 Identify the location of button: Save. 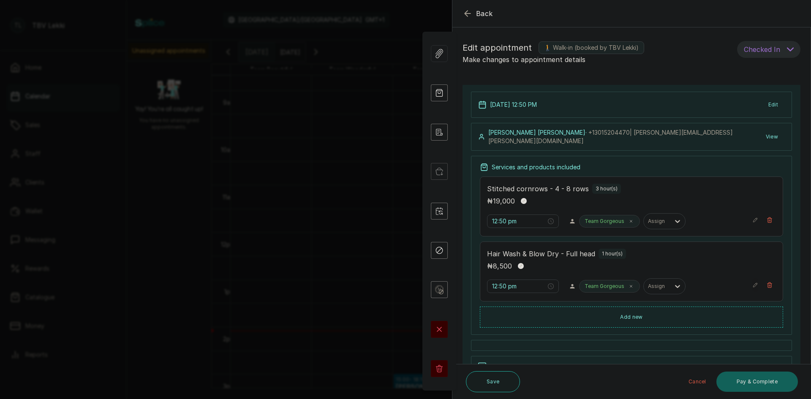
(493, 382).